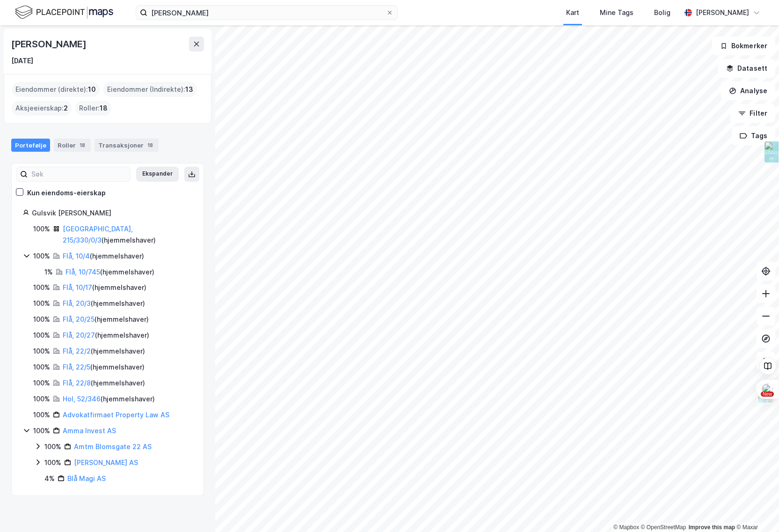 This screenshot has width=779, height=532. What do you see at coordinates (116, 415) in the screenshot?
I see `a: Advokatfirmaet Property Law AS` at bounding box center [116, 415].